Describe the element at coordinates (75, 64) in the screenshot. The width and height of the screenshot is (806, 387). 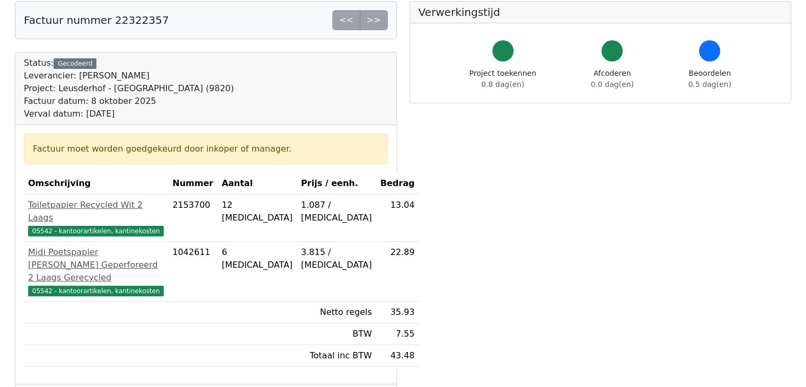
I see `div: Gecodeerd` at that location.